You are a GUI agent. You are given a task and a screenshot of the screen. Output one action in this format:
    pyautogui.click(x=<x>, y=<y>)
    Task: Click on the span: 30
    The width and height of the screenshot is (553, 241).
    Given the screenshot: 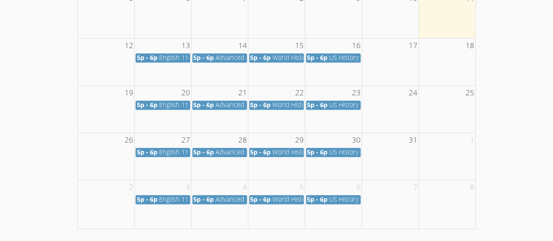 What is the action you would take?
    pyautogui.click(x=356, y=140)
    